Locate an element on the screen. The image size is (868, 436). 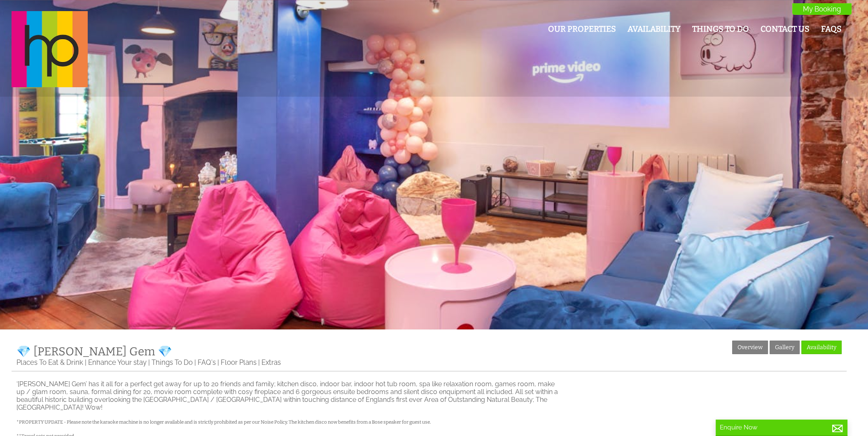
a: FAQ's is located at coordinates (206, 362).